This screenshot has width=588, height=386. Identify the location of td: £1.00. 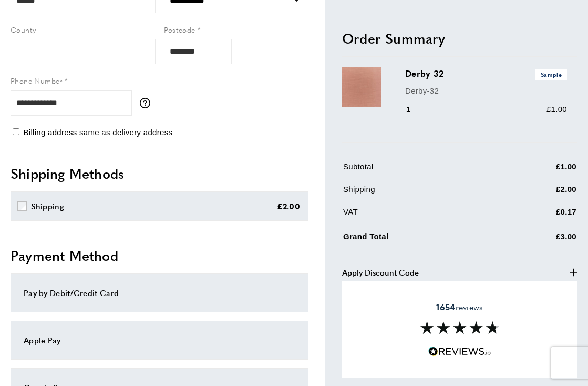
(540, 170).